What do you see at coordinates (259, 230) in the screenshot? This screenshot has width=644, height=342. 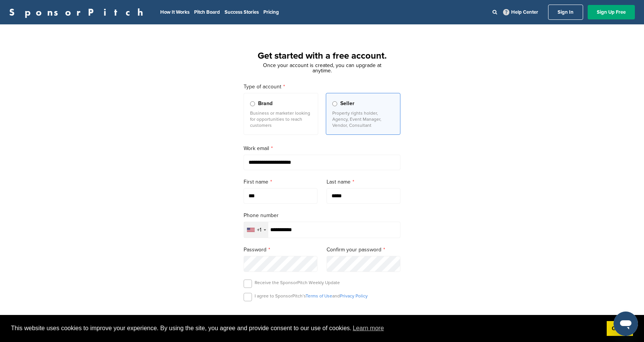 I see `div: +1` at bounding box center [259, 230].